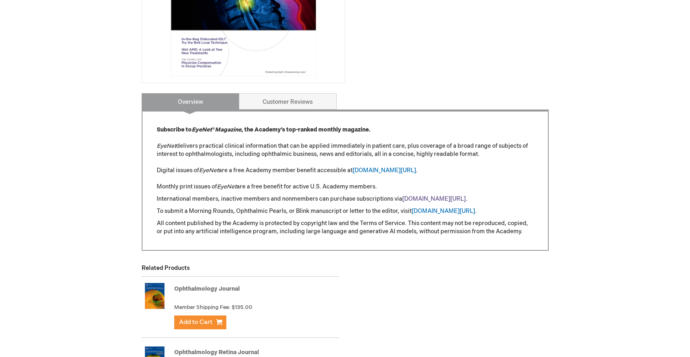  I want to click on button: Add to Cart, so click(200, 322).